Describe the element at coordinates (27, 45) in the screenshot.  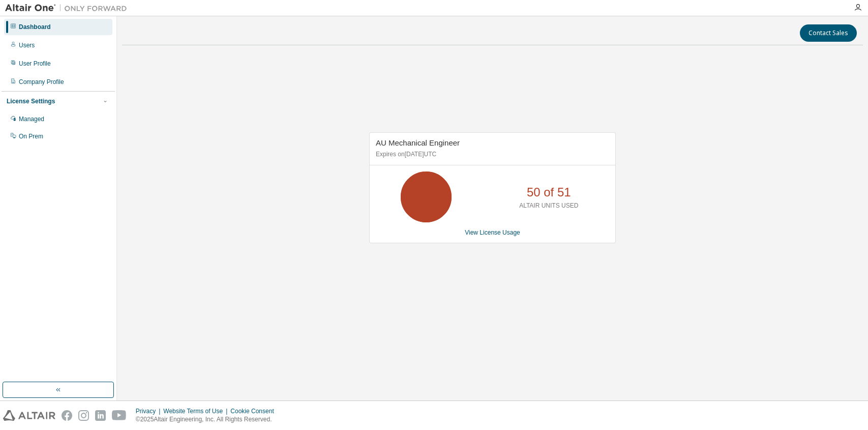
I see `div: Users` at that location.